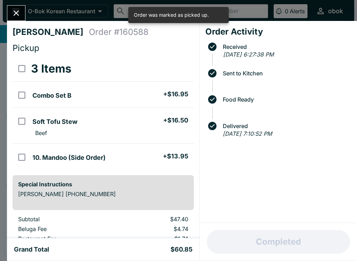 This screenshot has height=261, width=357. Describe the element at coordinates (181, 249) in the screenshot. I see `h5: $60.85` at that location.